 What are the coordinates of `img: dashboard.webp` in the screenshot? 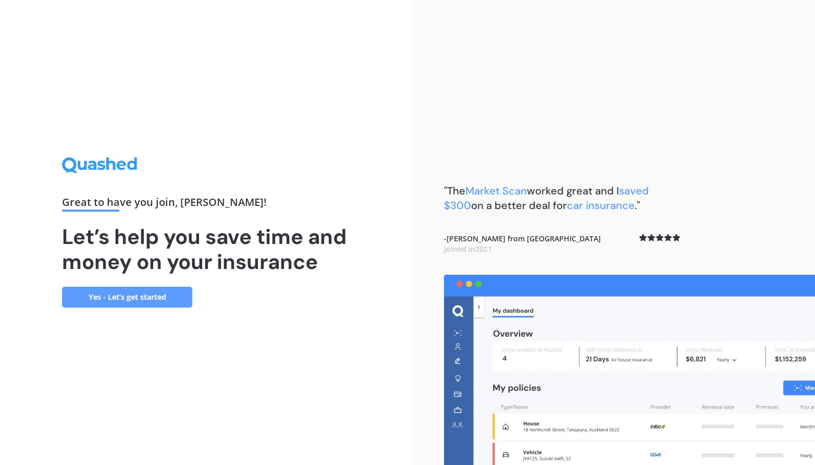 It's located at (630, 370).